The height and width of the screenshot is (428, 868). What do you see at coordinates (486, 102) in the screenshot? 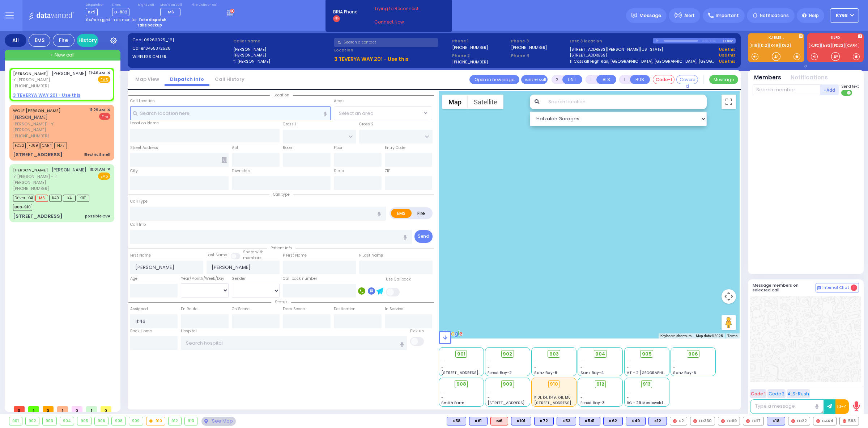
I see `button: Show satellite imagery` at bounding box center [486, 102].